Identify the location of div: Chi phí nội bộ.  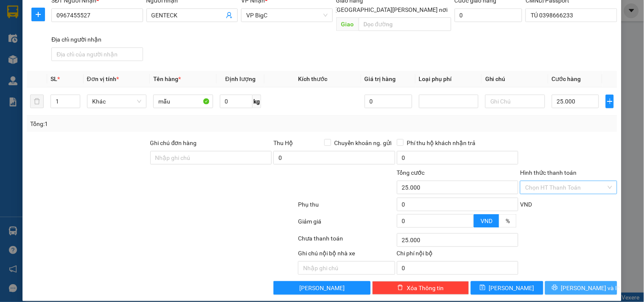
(457, 255).